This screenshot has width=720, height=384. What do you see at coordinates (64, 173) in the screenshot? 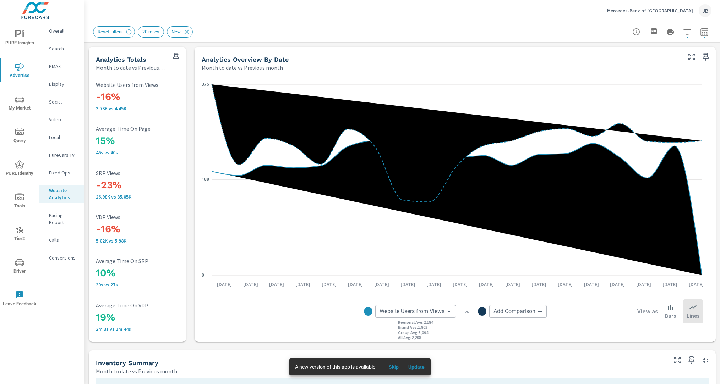
I see `p: Fixed Ops` at bounding box center [64, 173].